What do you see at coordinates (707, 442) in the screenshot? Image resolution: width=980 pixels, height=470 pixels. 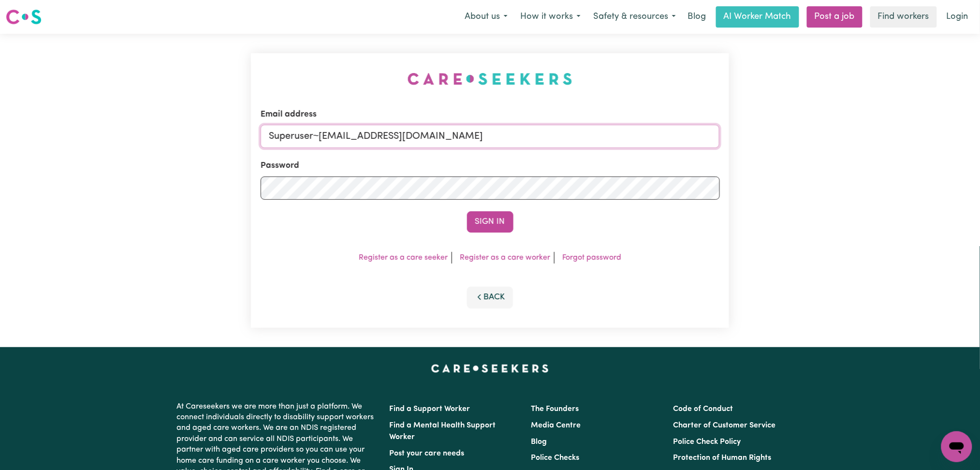 I see `a: Police Check Policy` at bounding box center [707, 442].